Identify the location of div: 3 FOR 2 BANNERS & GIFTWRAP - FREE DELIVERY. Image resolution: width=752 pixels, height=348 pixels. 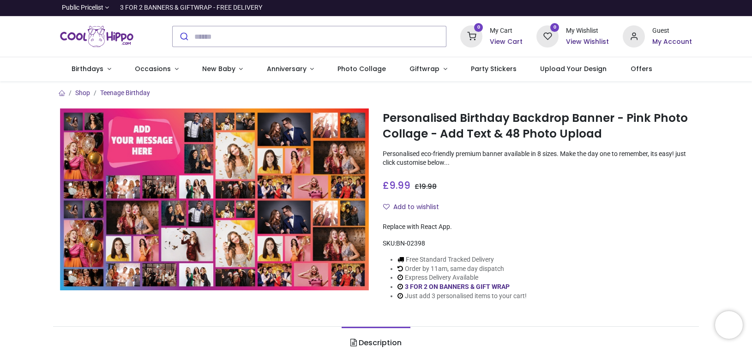
(191, 8).